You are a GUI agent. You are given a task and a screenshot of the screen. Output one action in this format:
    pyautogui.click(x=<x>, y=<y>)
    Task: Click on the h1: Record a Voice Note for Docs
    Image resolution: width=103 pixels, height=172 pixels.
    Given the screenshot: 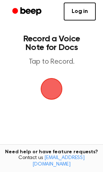 What is the action you would take?
    pyautogui.click(x=51, y=43)
    